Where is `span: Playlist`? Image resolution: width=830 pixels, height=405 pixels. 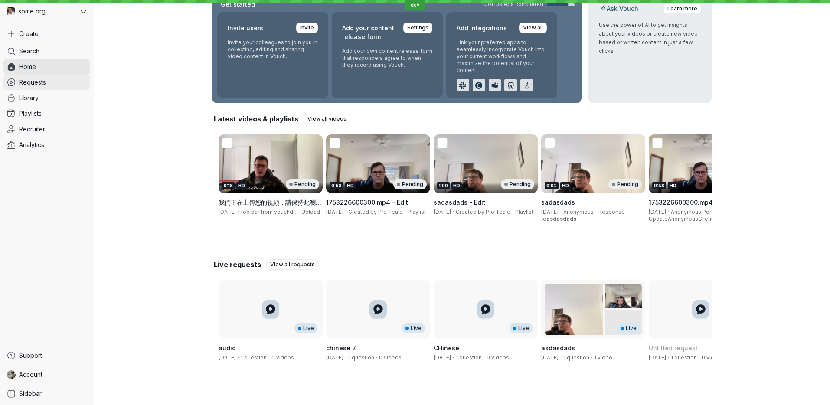 span: Playlist is located at coordinates (524, 212).